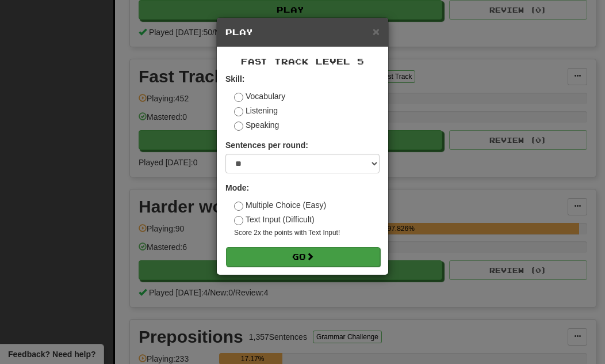 Image resolution: width=605 pixels, height=364 pixels. Describe the element at coordinates (238, 98) in the screenshot. I see `input: Vocabulary` at that location.